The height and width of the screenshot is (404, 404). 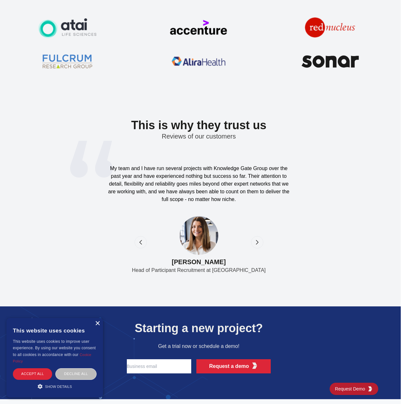 I want to click on img: KGG Fifth Element RED, so click(x=255, y=366).